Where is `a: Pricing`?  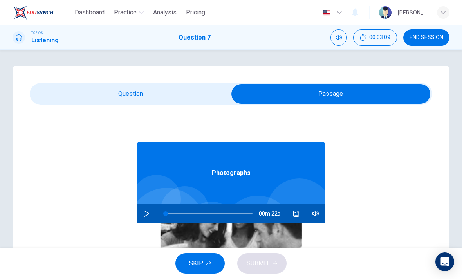 a: Pricing is located at coordinates (195, 13).